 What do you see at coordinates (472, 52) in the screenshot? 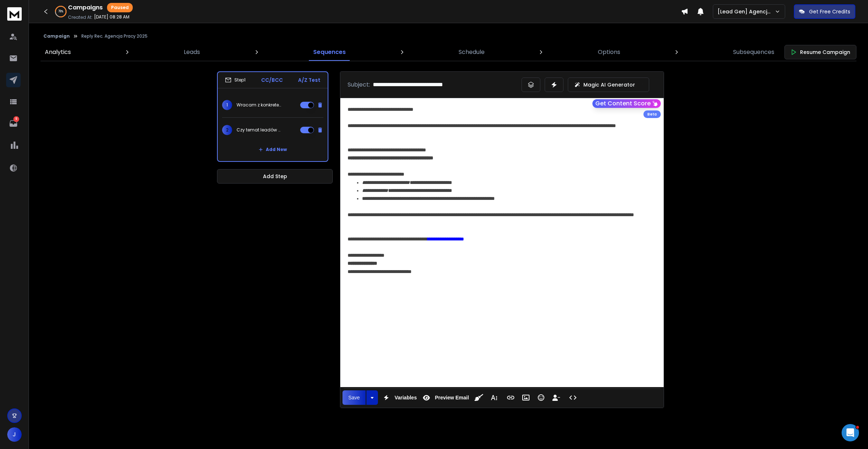
I see `a: Schedule` at bounding box center [472, 52].